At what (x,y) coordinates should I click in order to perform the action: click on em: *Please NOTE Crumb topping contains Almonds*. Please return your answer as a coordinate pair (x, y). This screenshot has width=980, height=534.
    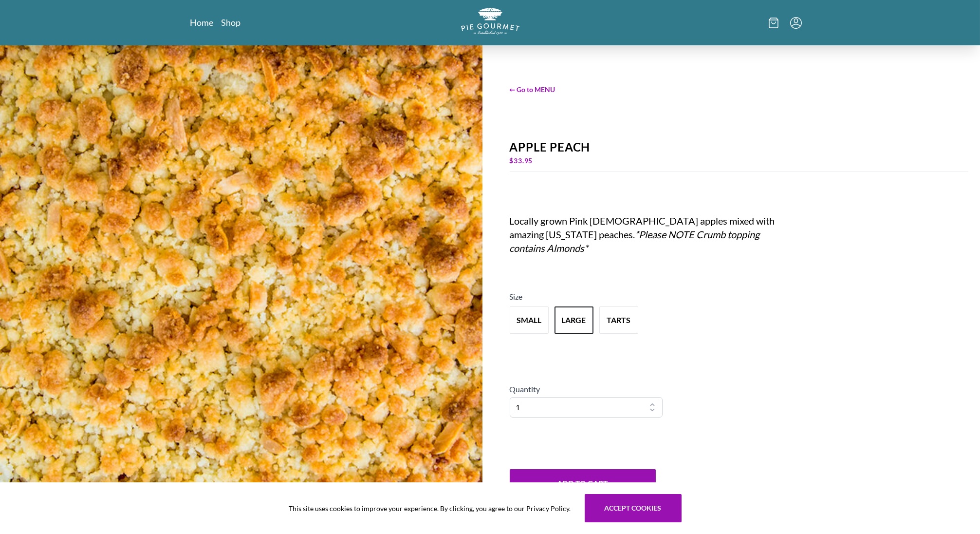
    Looking at the image, I should click on (635, 241).